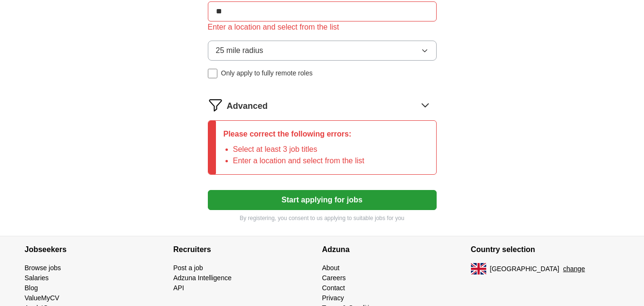 This screenshot has width=644, height=306. Describe the element at coordinates (331, 268) in the screenshot. I see `a: About` at that location.